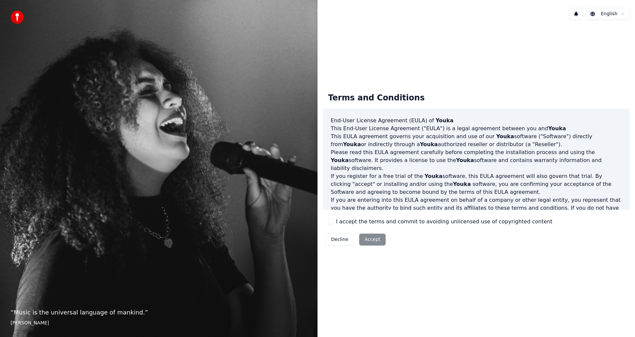 This screenshot has width=635, height=337. Describe the element at coordinates (477, 128) in the screenshot. I see `p: This End-User License Agreement ("EULA") is a legal agreement between you and` at that location.